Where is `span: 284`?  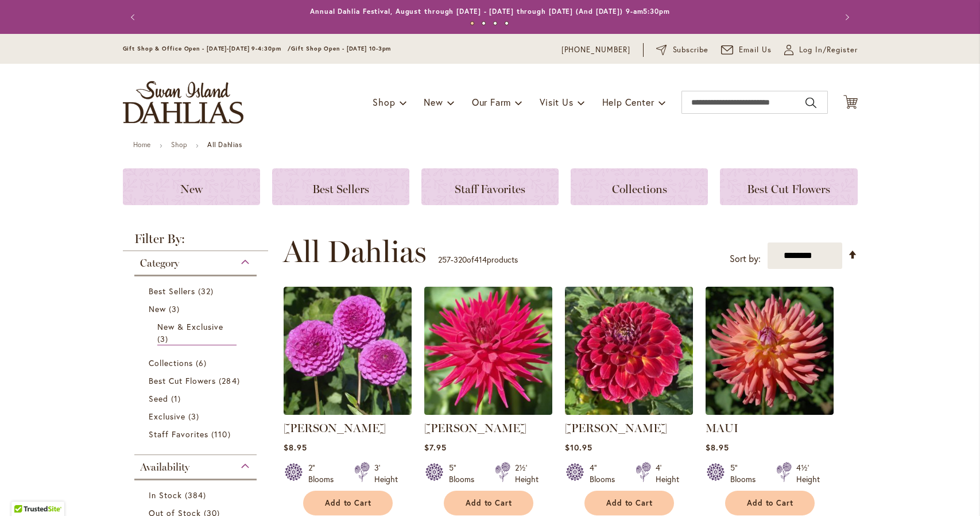 span: 284 is located at coordinates (230, 380).